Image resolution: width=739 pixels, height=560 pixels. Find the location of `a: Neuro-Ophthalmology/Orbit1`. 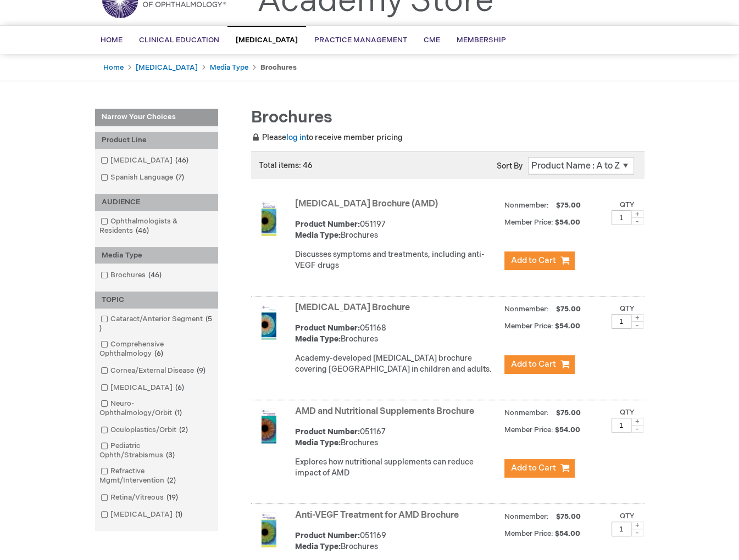

a: Neuro-Ophthalmology/Orbit1 is located at coordinates (157, 408).